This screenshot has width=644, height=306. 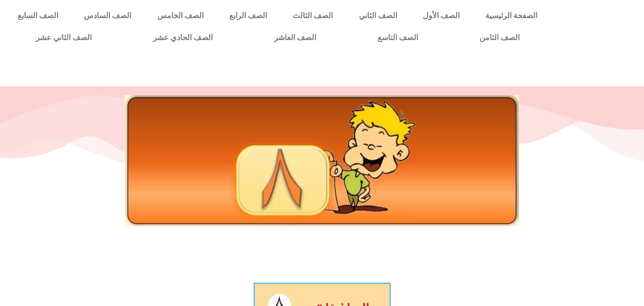 What do you see at coordinates (38, 15) in the screenshot?
I see `a: الصف السابع` at bounding box center [38, 15].